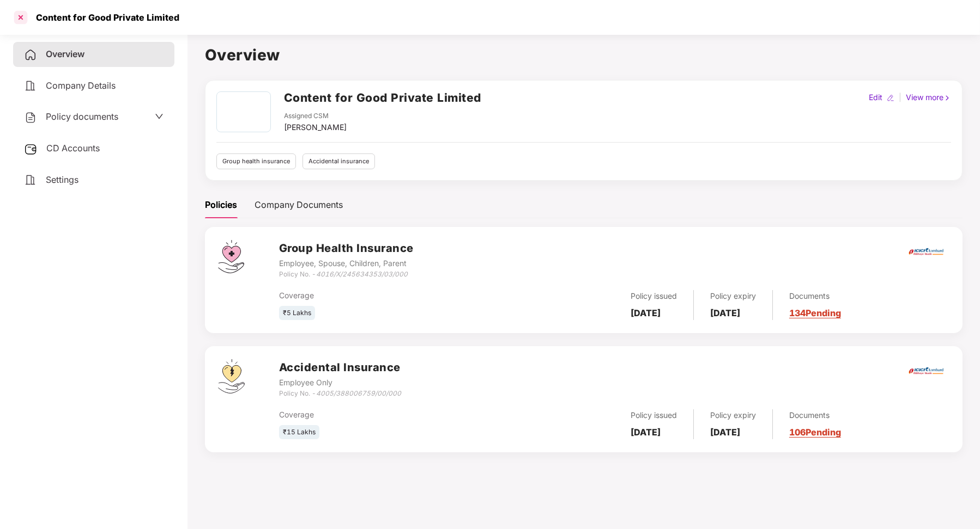 The image size is (980, 529). What do you see at coordinates (340, 367) in the screenshot?
I see `h3: Accidental Insurance` at bounding box center [340, 367].